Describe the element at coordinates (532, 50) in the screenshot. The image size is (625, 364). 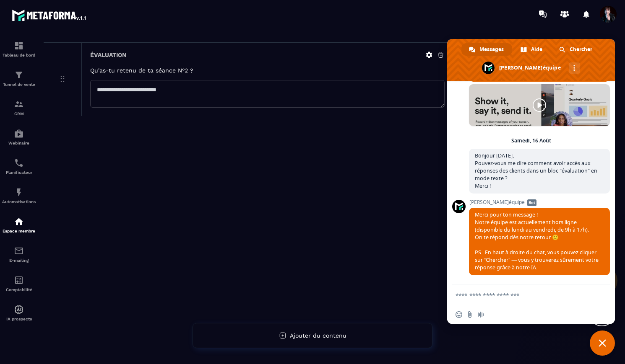
I see `a: Aide` at that location.